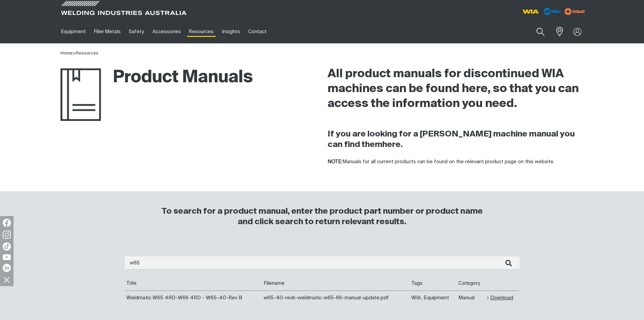 This screenshot has width=644, height=320. I want to click on td: w65-40-revb-weldmatic-w65-66-manual-update.pdf, so click(336, 298).